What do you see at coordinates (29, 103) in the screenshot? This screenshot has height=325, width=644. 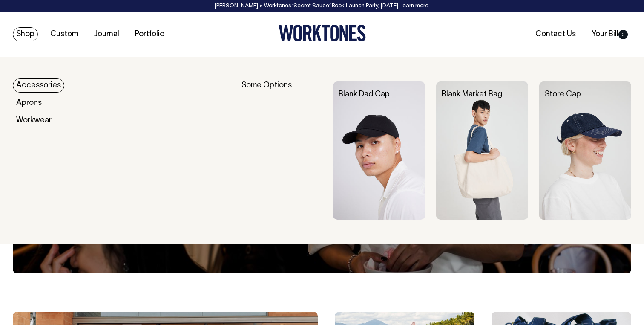 I see `a: Aprons` at bounding box center [29, 103].